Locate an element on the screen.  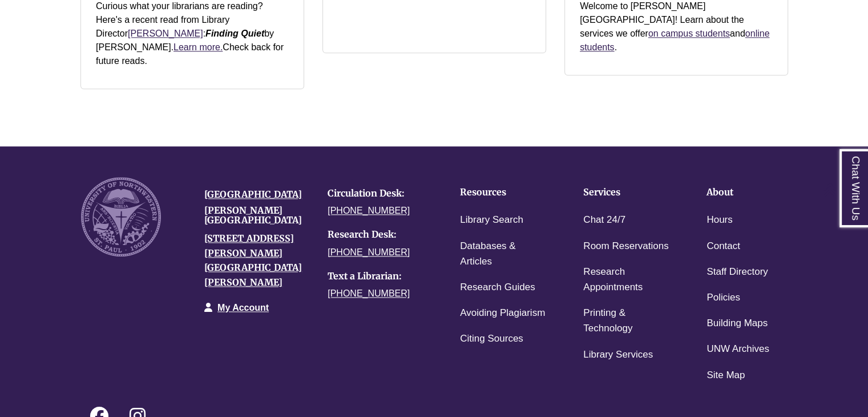
a: Chat 24/7 is located at coordinates (604, 220).